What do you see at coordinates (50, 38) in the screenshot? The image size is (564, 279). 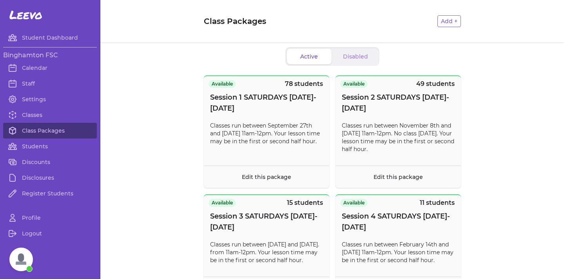 I see `a: Student Dashboard` at bounding box center [50, 38].